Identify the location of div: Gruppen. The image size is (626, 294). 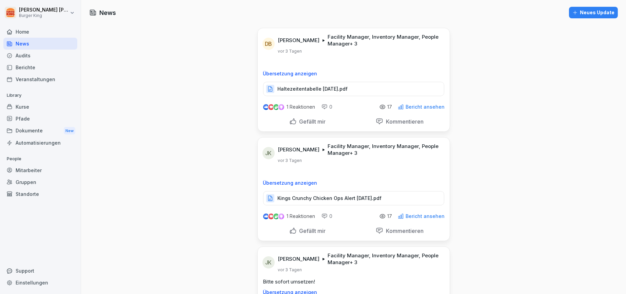
(40, 182).